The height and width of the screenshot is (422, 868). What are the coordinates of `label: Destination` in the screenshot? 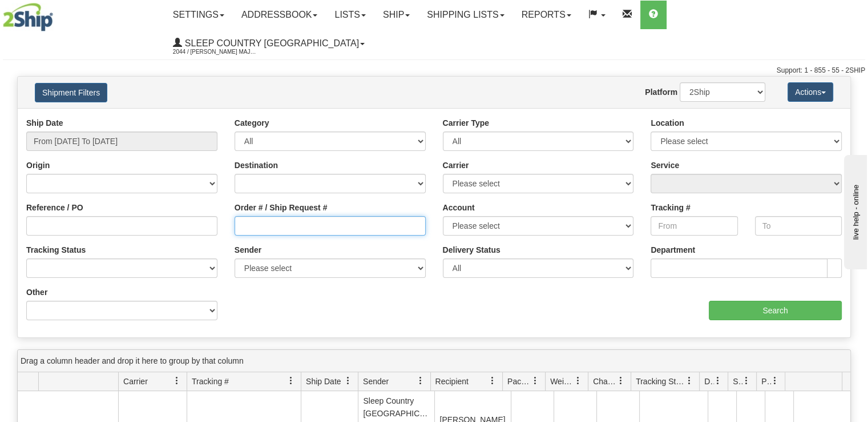 It's located at (256, 165).